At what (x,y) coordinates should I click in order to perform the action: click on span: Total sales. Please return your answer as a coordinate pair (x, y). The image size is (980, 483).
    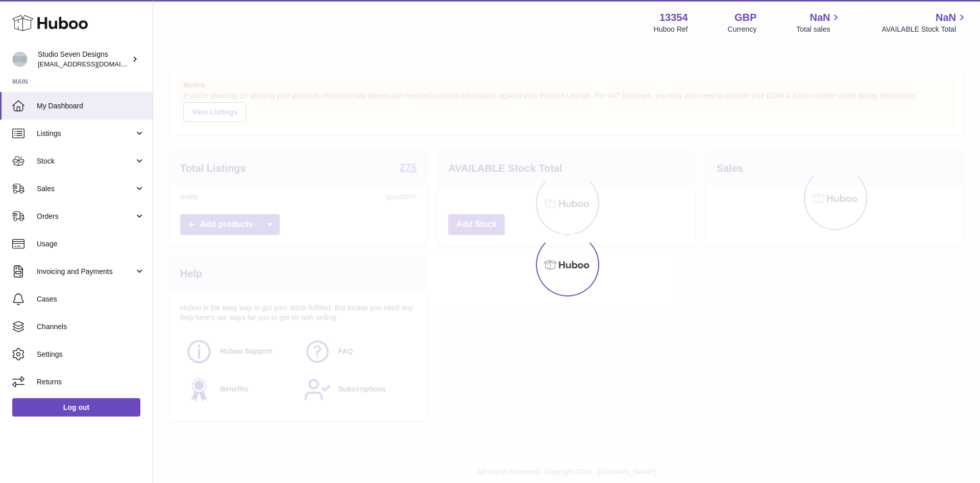
    Looking at the image, I should click on (819, 29).